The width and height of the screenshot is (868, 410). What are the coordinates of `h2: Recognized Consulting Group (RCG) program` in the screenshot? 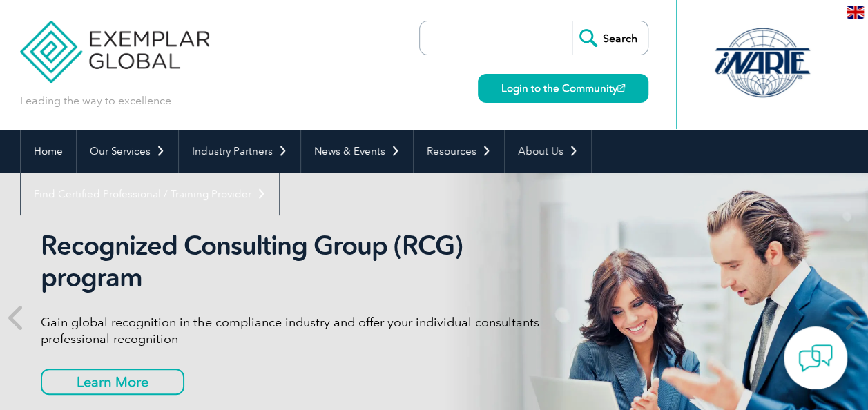 It's located at (300, 262).